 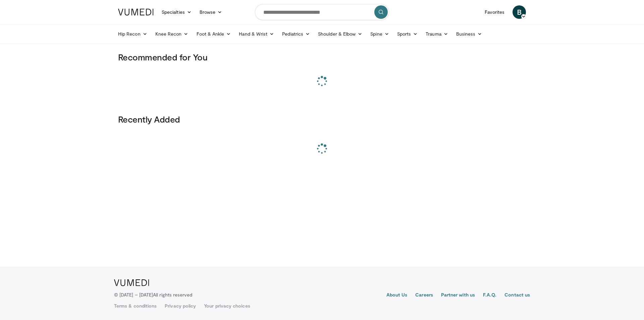 I want to click on a: Specialties, so click(x=177, y=12).